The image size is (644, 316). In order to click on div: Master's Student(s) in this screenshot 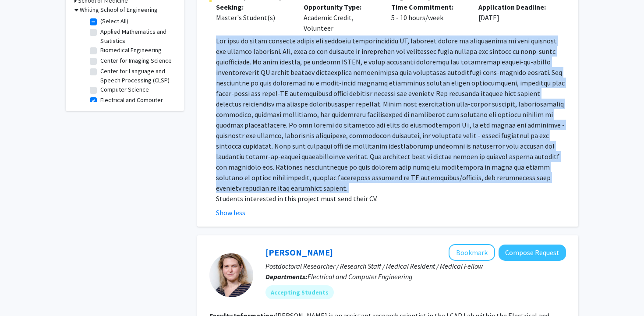, I will do `click(254, 17)`.